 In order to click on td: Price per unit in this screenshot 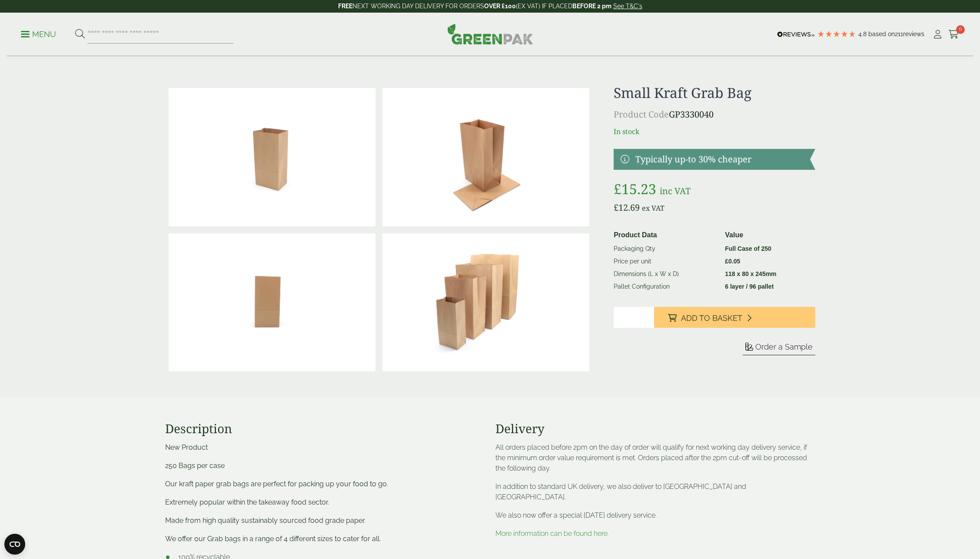, I will do `click(666, 261)`.